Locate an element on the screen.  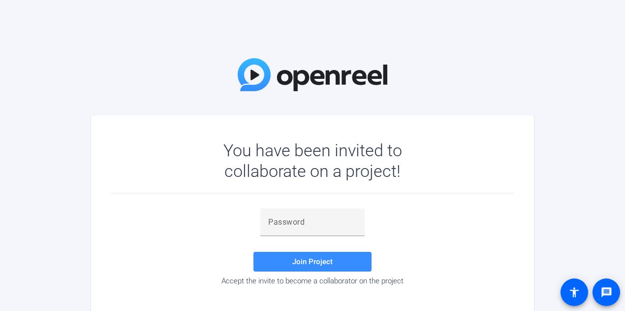
div: Accept the invite to become a collaborator on the project is located at coordinates (313, 281).